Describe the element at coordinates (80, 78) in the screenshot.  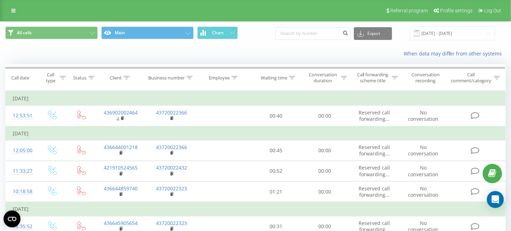
I see `div: Status` at that location.